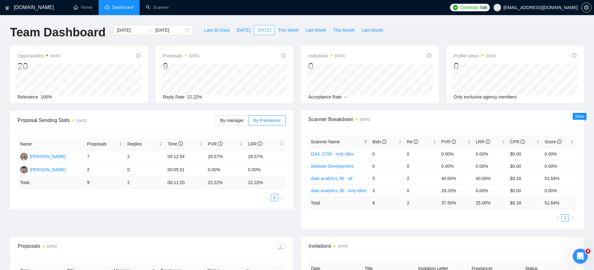  I want to click on div: Proposals, so click(85, 247).